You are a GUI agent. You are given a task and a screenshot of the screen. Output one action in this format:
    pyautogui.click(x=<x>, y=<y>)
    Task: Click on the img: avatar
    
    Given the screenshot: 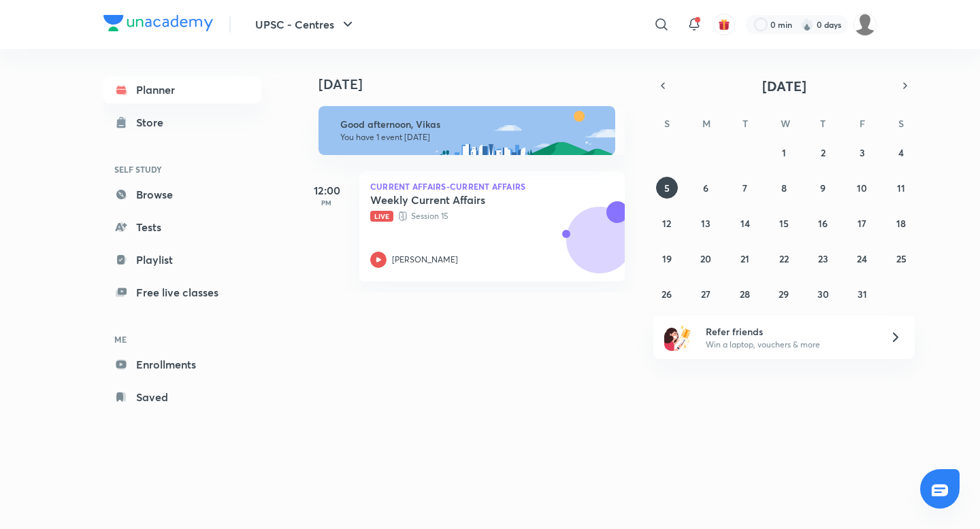 What is the action you would take?
    pyautogui.click(x=724, y=25)
    